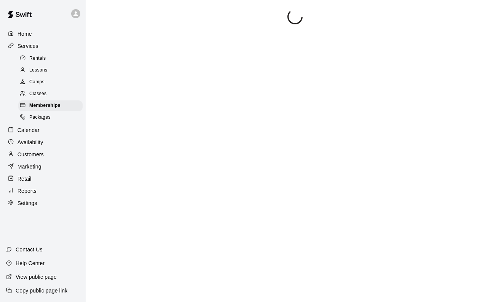 The image size is (504, 302). I want to click on p: Availability, so click(30, 142).